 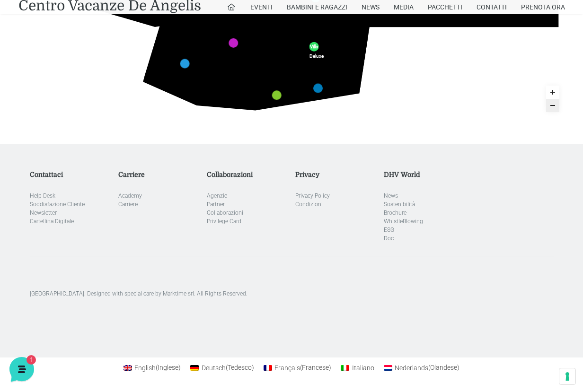 I want to click on span: Le tue conversazioni, so click(x=47, y=79).